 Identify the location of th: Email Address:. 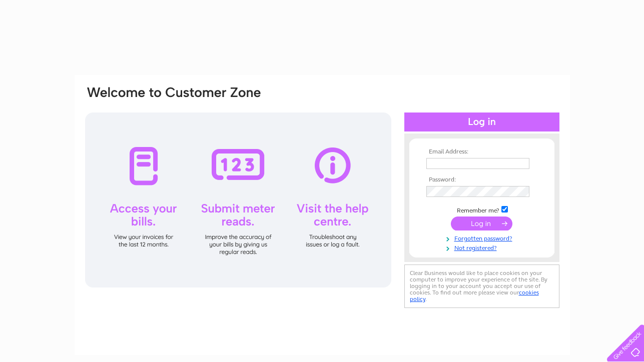
(481, 152).